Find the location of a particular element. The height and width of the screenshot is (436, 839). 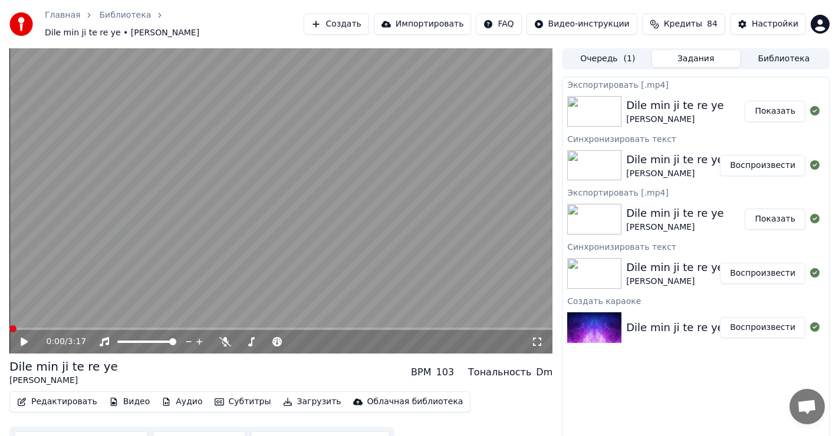

button: Кредиты84 is located at coordinates (683, 24).